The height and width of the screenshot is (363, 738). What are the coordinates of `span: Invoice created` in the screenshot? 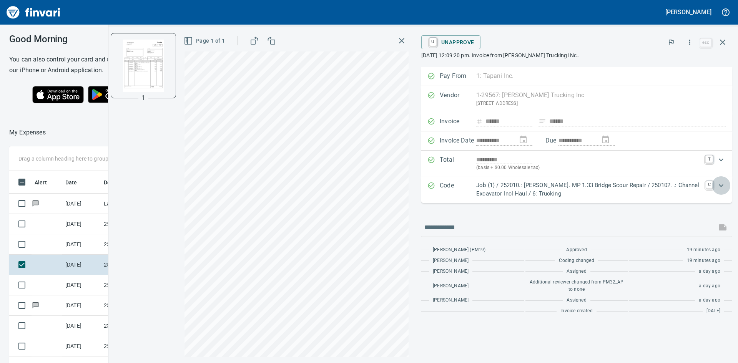 It's located at (576, 311).